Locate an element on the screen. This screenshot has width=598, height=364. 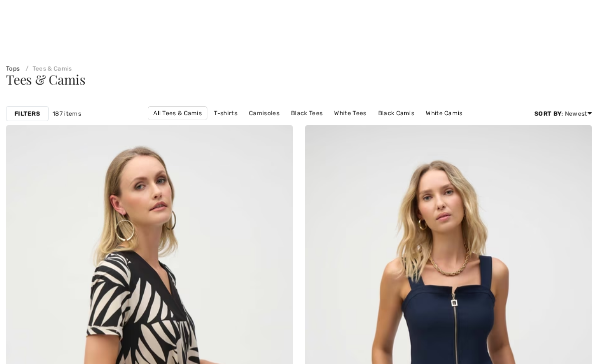
span: 187 items is located at coordinates (67, 113).